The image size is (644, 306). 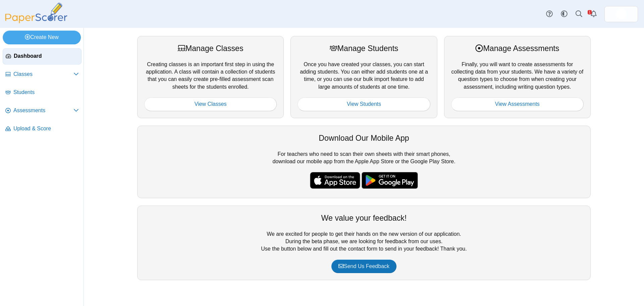 I want to click on img: google-play-badge.png, so click(x=390, y=180).